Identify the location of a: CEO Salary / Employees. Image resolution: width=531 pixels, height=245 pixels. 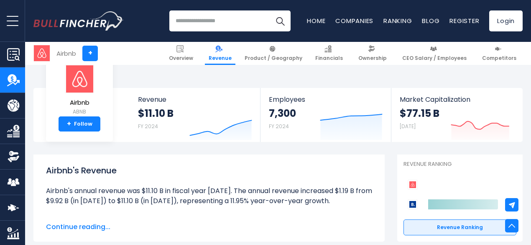
(434, 53).